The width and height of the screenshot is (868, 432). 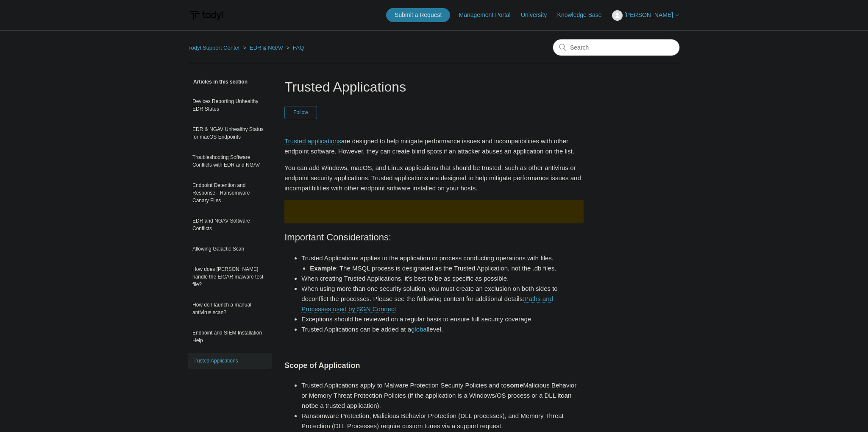 What do you see at coordinates (206, 16) in the screenshot?
I see `img: Todyl Support Center Help Center home page` at bounding box center [206, 16].